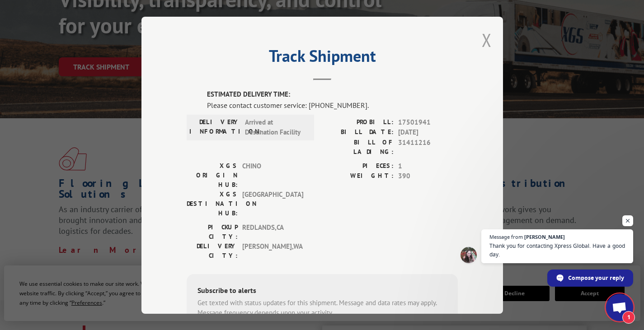 Image resolution: width=644 pixels, height=330 pixels. What do you see at coordinates (358, 133) in the screenshot?
I see `label: BILL DATE:` at bounding box center [358, 133].